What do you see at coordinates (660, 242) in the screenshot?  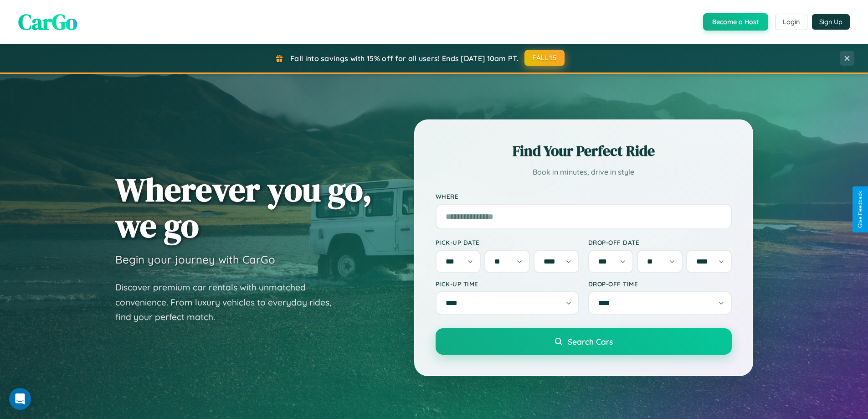 I see `label: Drop-off Date` at bounding box center [660, 242].